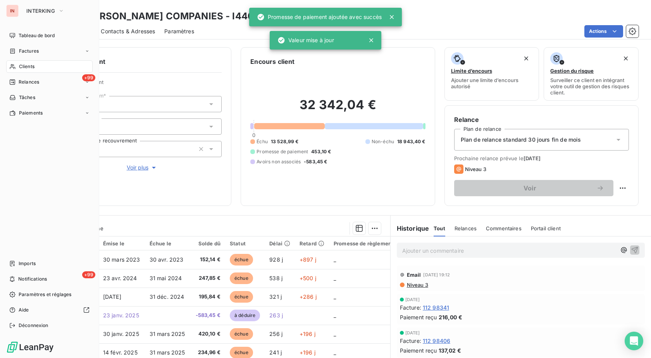  Describe the element at coordinates (285, 142) in the screenshot. I see `span: 13 528,99 €` at that location.